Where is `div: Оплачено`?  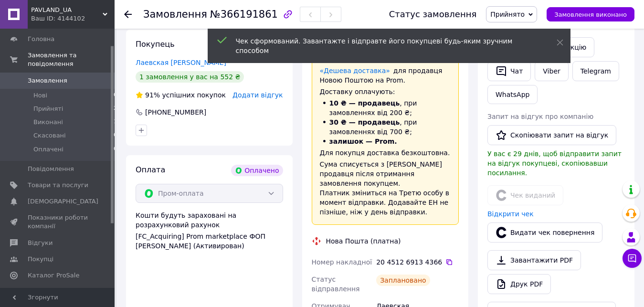
div: Оплачено is located at coordinates (257, 170).